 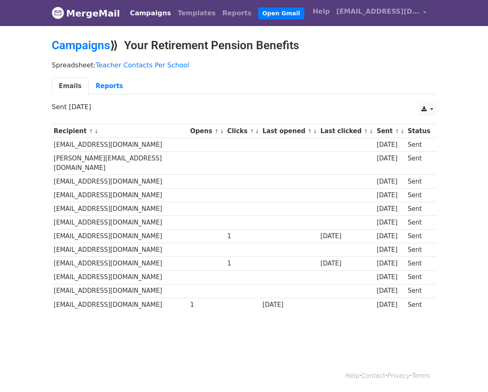 I want to click on th: Recipient, so click(x=120, y=131).